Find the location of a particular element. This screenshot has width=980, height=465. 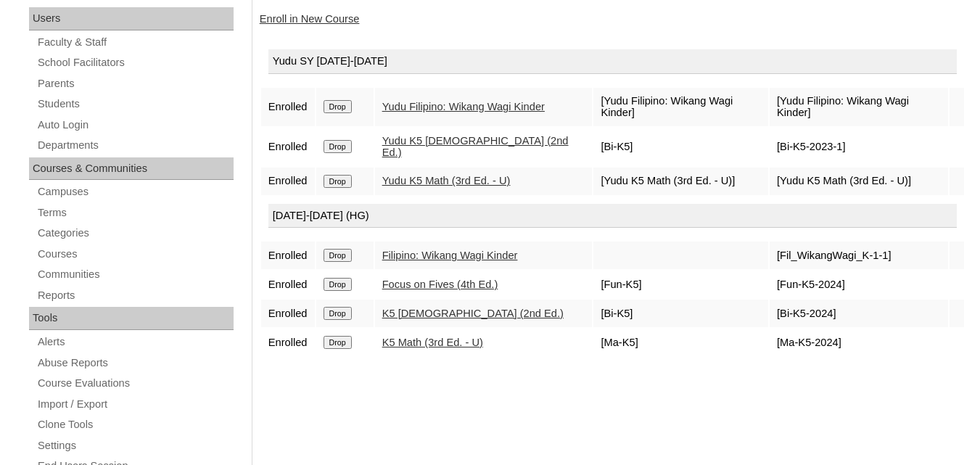

a: K5 Math (3rd Ed. - U) is located at coordinates (433, 342).